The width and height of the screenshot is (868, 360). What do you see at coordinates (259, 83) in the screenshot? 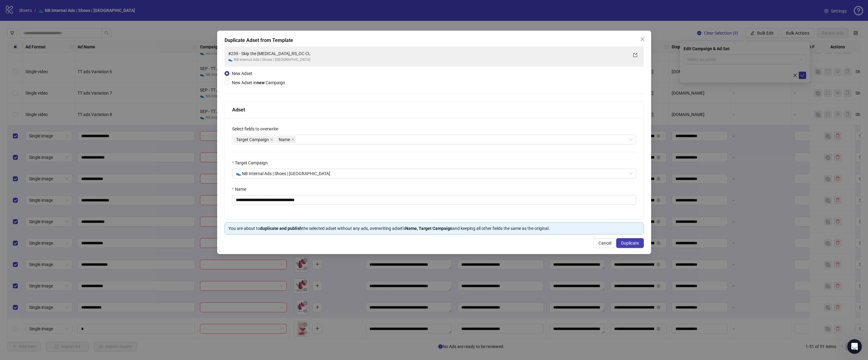
I see `span: New Adset in Campaign` at bounding box center [259, 83].